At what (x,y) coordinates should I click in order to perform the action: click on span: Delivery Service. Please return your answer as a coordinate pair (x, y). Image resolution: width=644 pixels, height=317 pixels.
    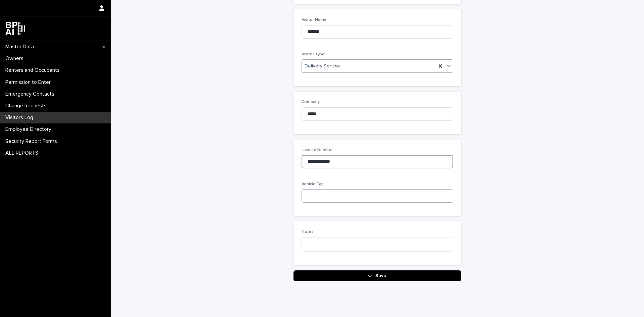
    Looking at the image, I should click on (322, 66).